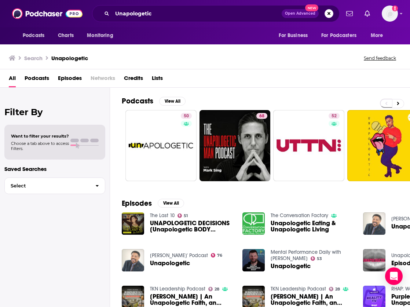  Describe the element at coordinates (66, 36) in the screenshot. I see `a: Charts` at that location.